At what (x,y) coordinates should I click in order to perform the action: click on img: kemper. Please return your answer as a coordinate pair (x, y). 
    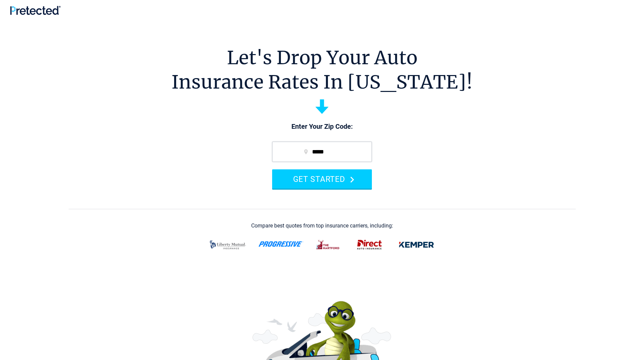
    Looking at the image, I should click on (417, 245).